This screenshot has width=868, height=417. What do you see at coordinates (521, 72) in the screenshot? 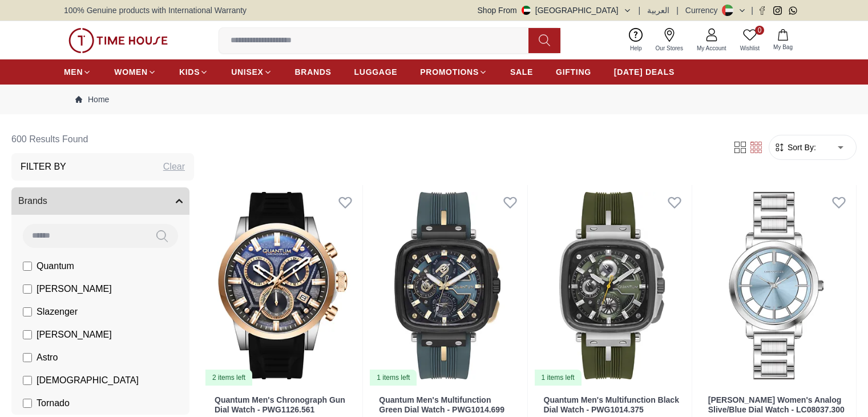
I see `span: SALE` at bounding box center [521, 72].